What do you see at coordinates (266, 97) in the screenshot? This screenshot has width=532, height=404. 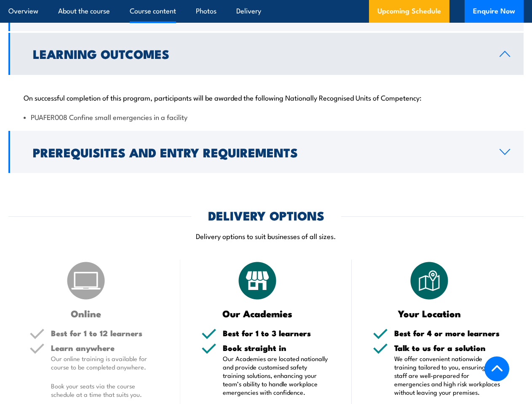 I see `p: On successful completion of this program, participants will be awarded the following Nationally R...` at bounding box center [266, 97].